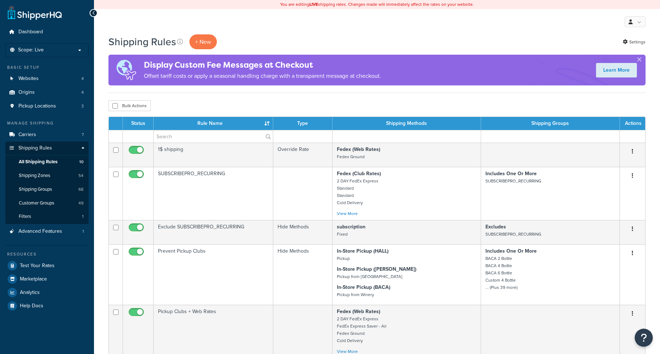 This screenshot has width=660, height=354. I want to click on a: Websites 4, so click(47, 78).